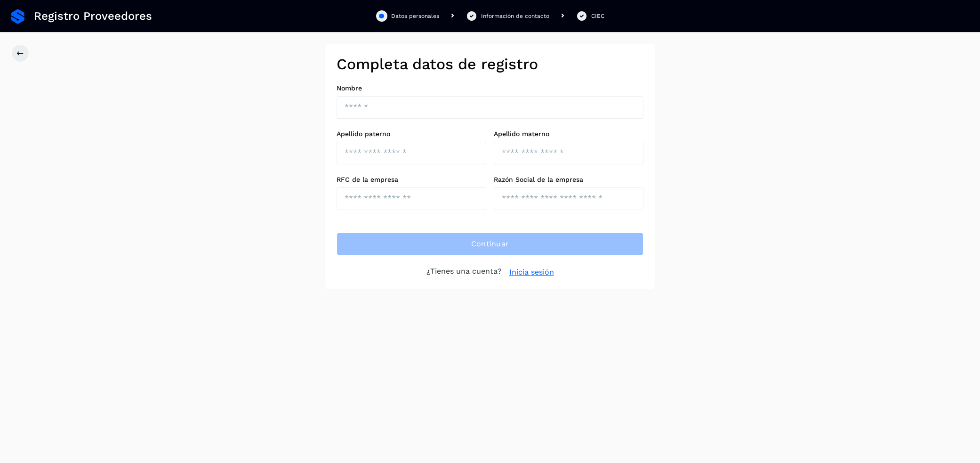  Describe the element at coordinates (415, 16) in the screenshot. I see `div: Datos personales` at that location.